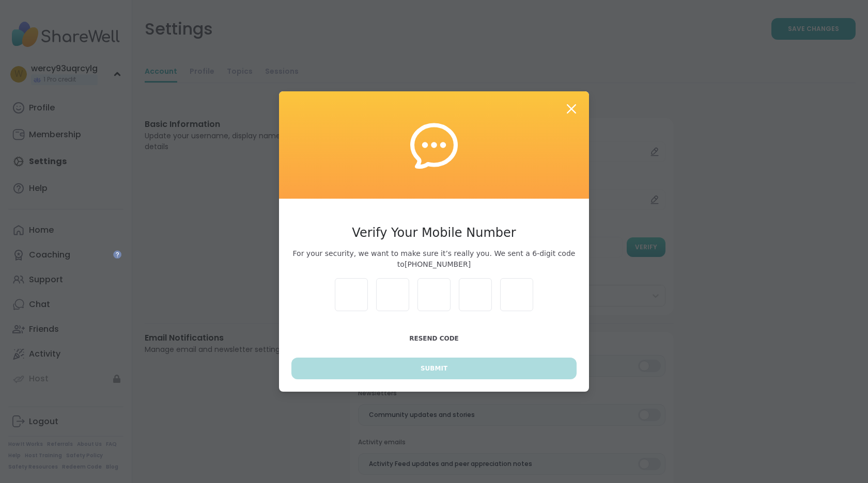  What do you see at coordinates (434, 233) in the screenshot?
I see `h3: Verify Your Mobile Number` at bounding box center [434, 233].